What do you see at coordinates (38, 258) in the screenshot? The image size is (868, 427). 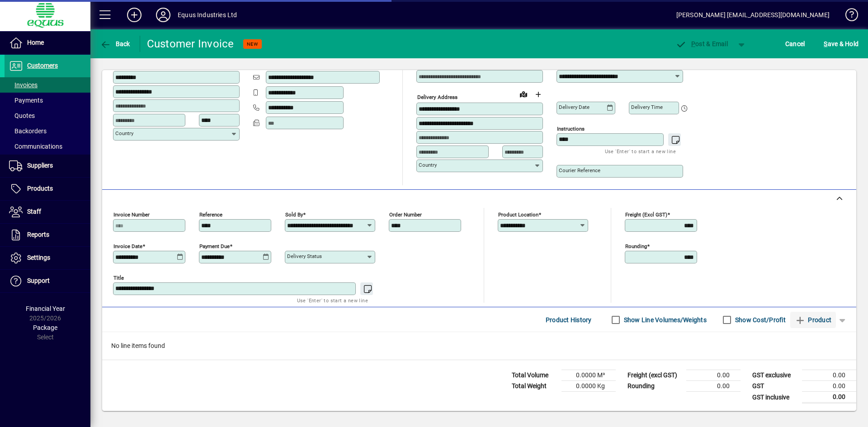 I see `span: Settings` at bounding box center [38, 258].